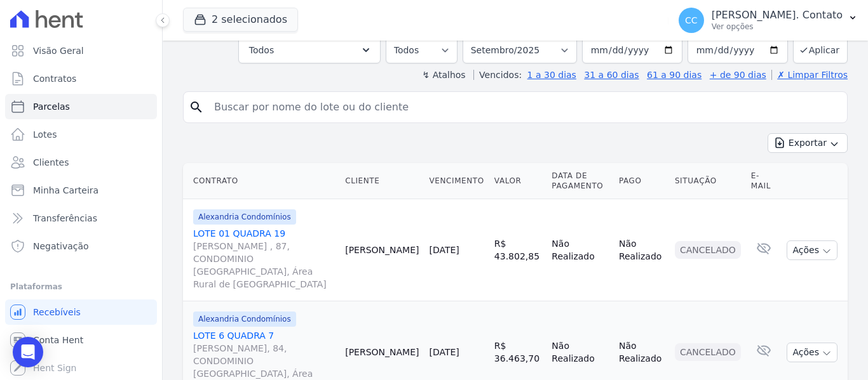 This screenshot has width=868, height=380. I want to click on a: Recebíveis, so click(80, 312).